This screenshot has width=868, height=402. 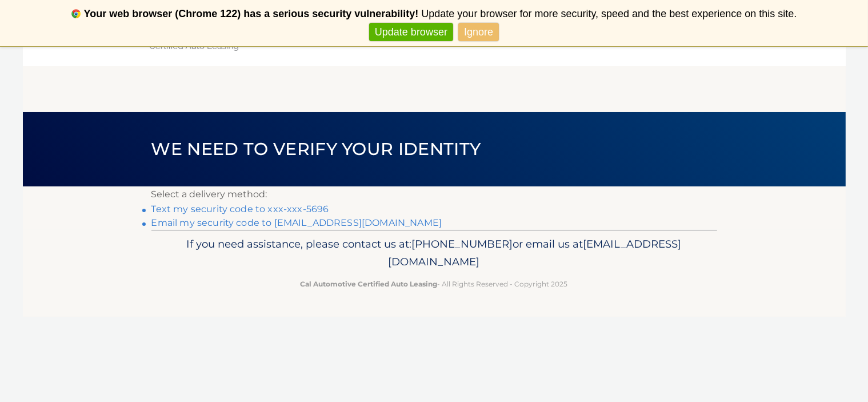 I want to click on span: We need to verify your identity, so click(x=316, y=149).